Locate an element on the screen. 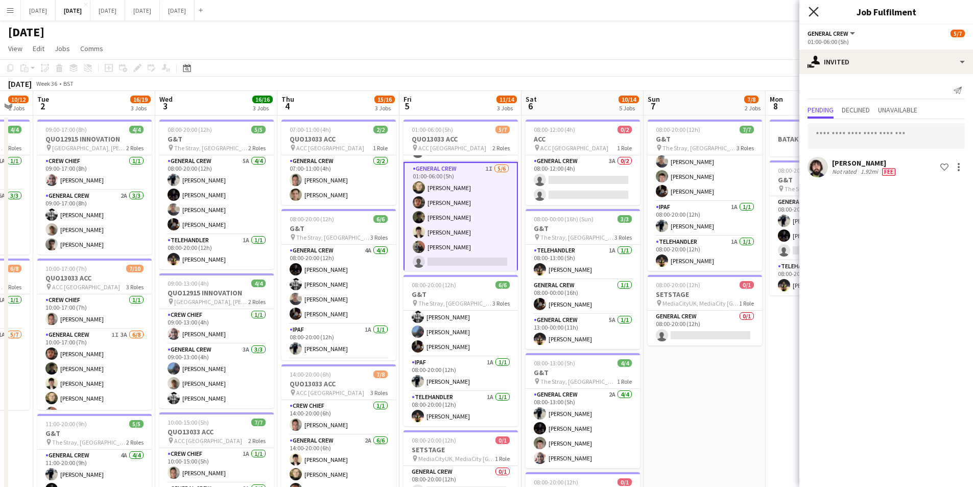 The height and width of the screenshot is (487, 973). span: 08:00-12:00 (4h) is located at coordinates (554, 129).